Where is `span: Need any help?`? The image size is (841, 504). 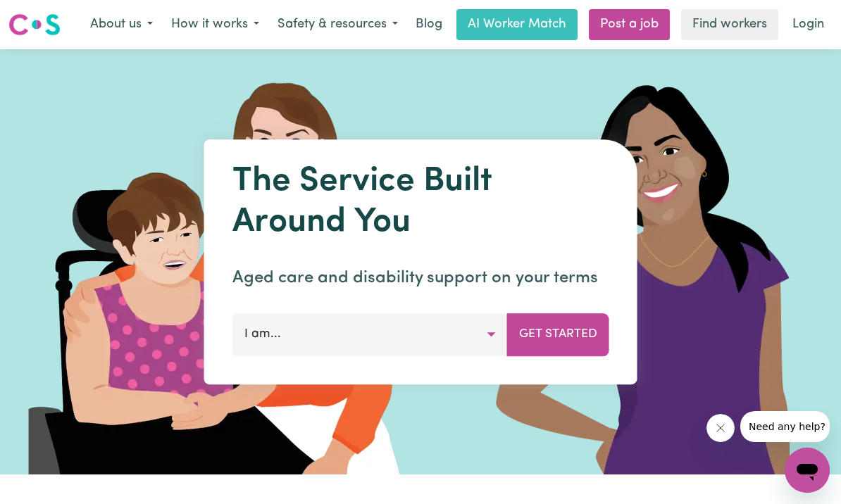 span: Need any help? is located at coordinates (47, 15).